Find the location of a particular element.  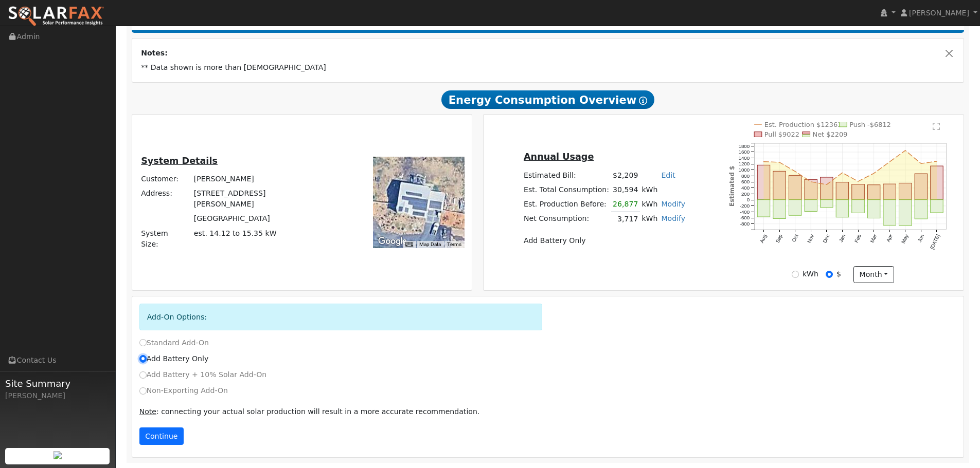

span: Energy Consumption Overview is located at coordinates (548, 99).